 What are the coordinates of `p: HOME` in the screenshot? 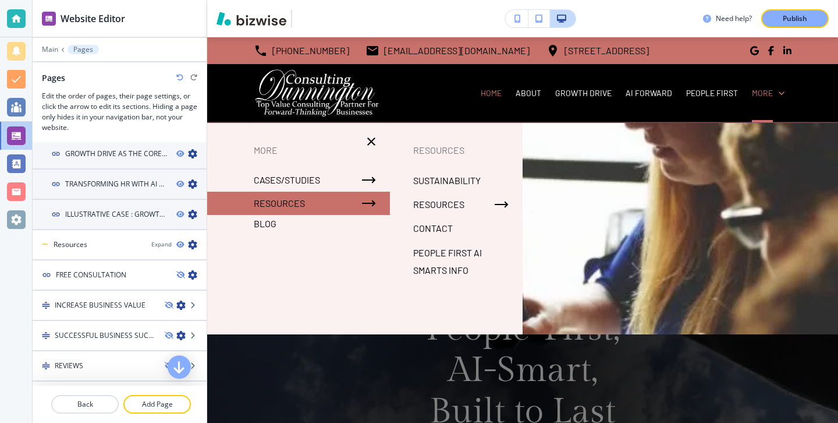 It's located at (491, 93).